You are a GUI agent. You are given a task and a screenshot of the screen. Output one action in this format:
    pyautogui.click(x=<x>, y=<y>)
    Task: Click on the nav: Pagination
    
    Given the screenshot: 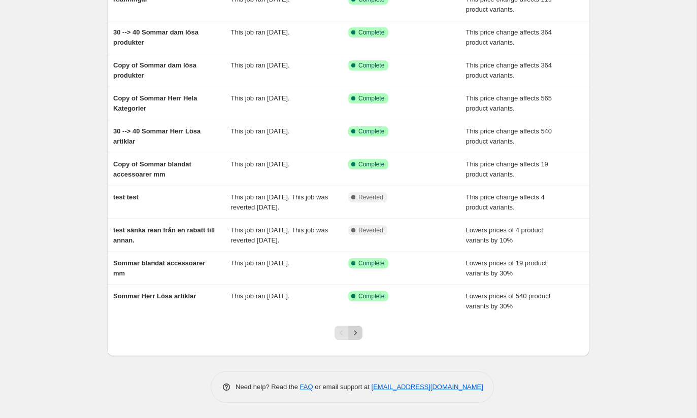 What is the action you would take?
    pyautogui.click(x=348, y=333)
    